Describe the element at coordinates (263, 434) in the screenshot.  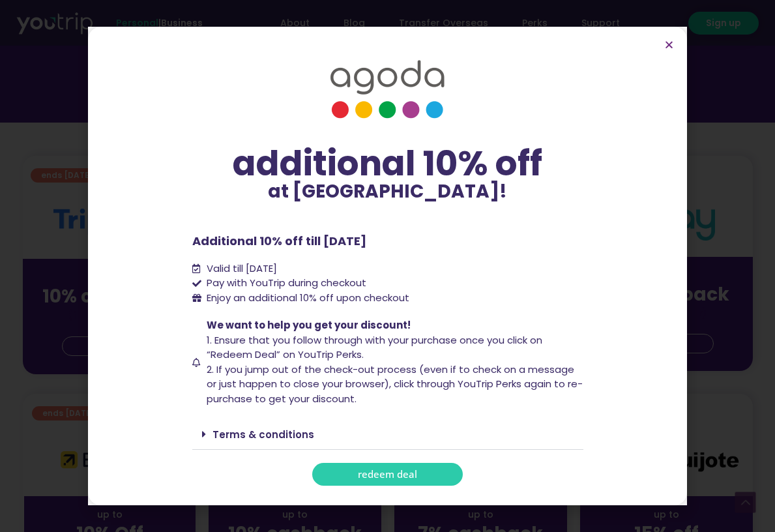
I see `a: Terms & conditions` at that location.